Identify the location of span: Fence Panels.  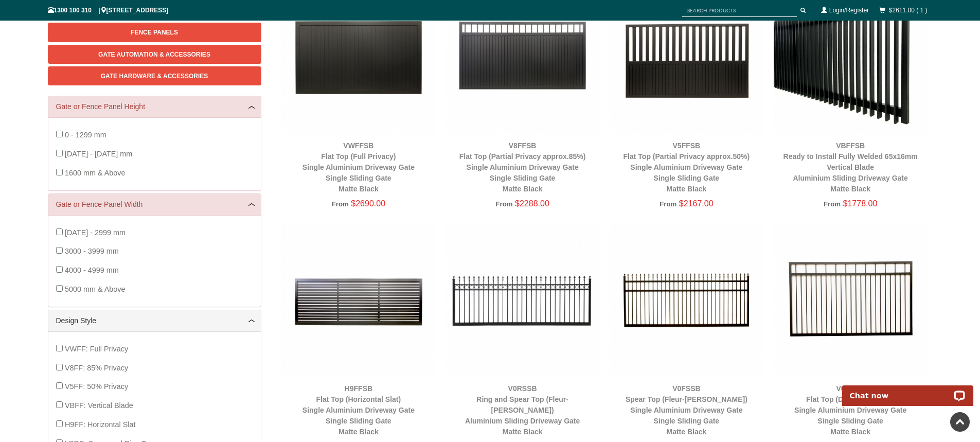
(154, 32).